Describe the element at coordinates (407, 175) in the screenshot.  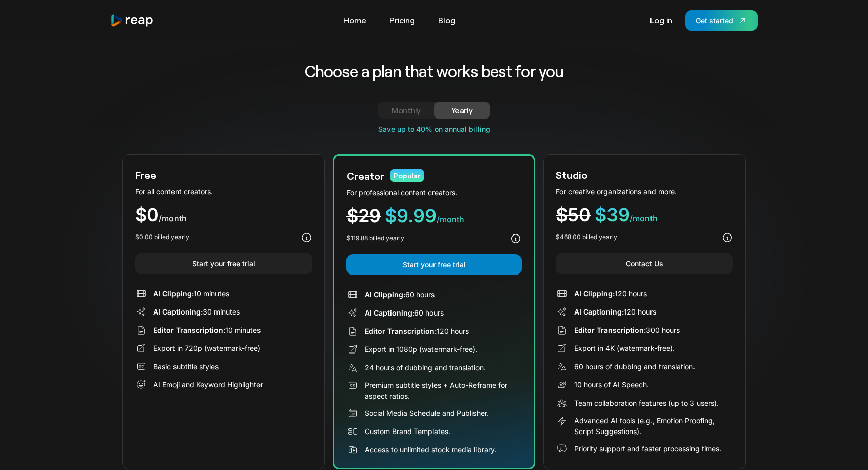
I see `div: Popular` at that location.